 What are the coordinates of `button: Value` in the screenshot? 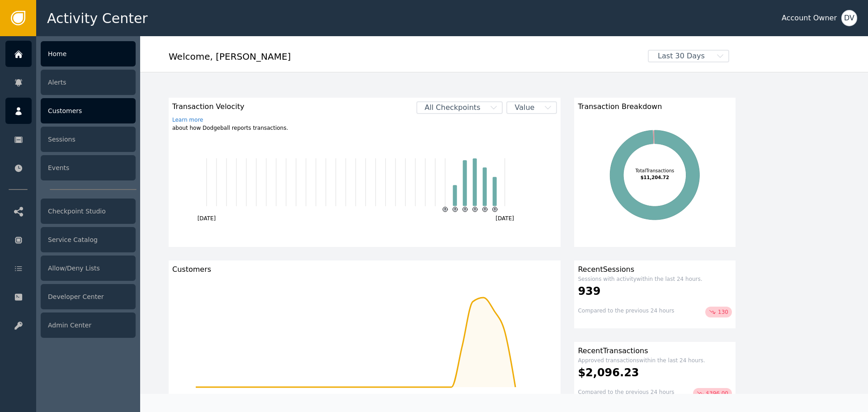 It's located at (532, 107).